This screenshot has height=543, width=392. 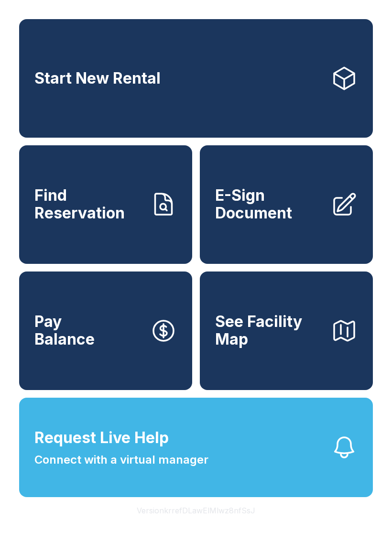 I want to click on span: Request Live Help, so click(x=101, y=438).